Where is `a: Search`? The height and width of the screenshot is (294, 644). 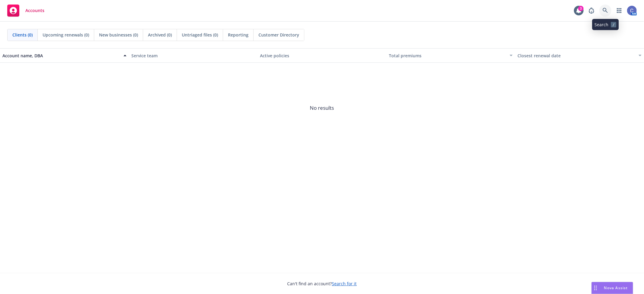 a: Search is located at coordinates (605, 11).